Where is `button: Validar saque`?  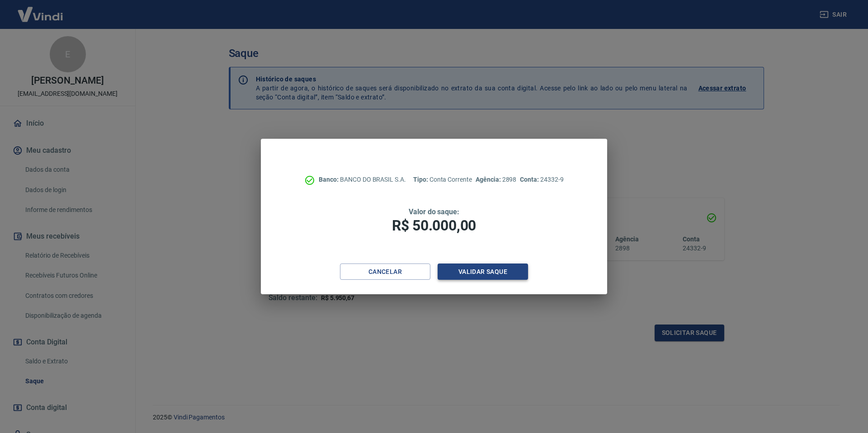
button: Validar saque is located at coordinates (483, 272).